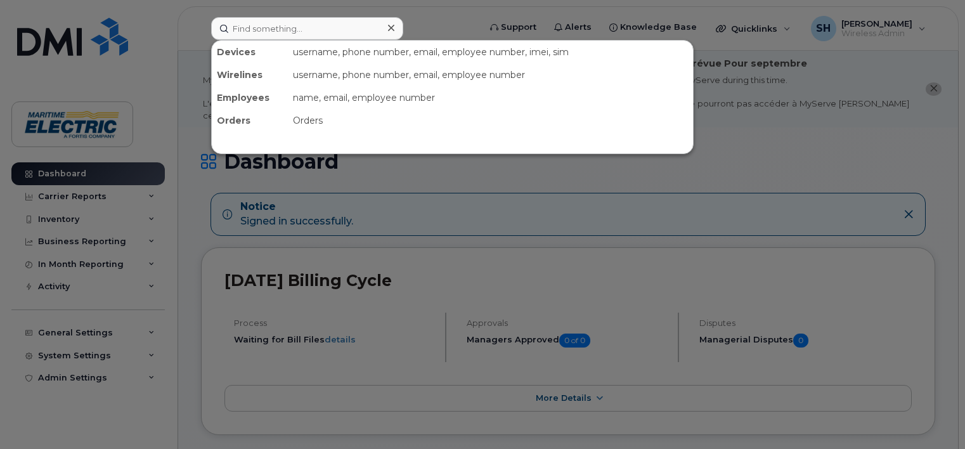  I want to click on div: Employees, so click(250, 98).